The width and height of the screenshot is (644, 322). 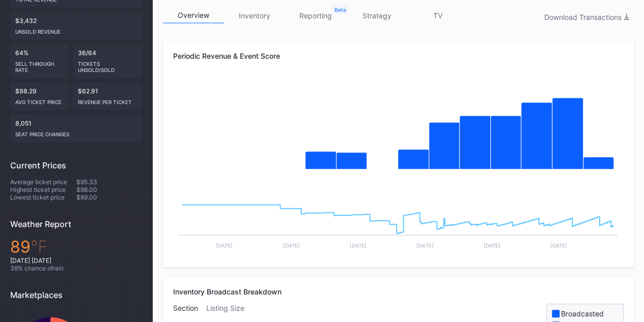 What do you see at coordinates (110, 197) in the screenshot?
I see `div: $89.00` at bounding box center [110, 197].